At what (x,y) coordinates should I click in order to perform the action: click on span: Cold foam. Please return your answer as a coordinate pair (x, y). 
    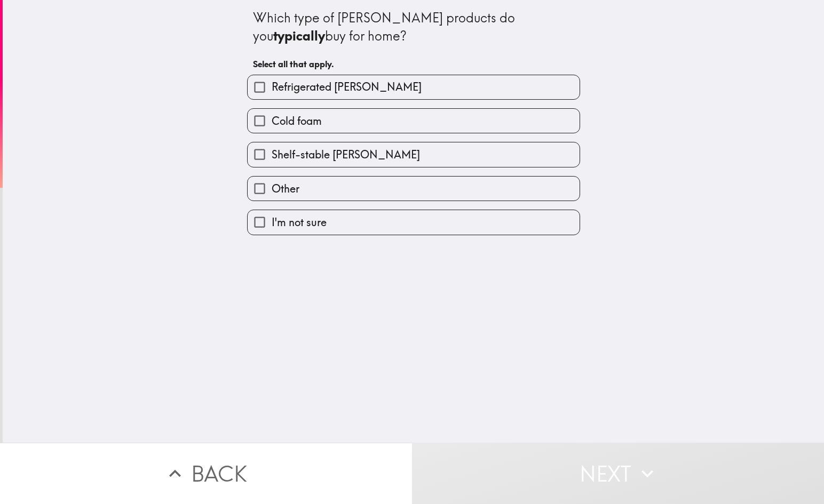
    Looking at the image, I should click on (297, 121).